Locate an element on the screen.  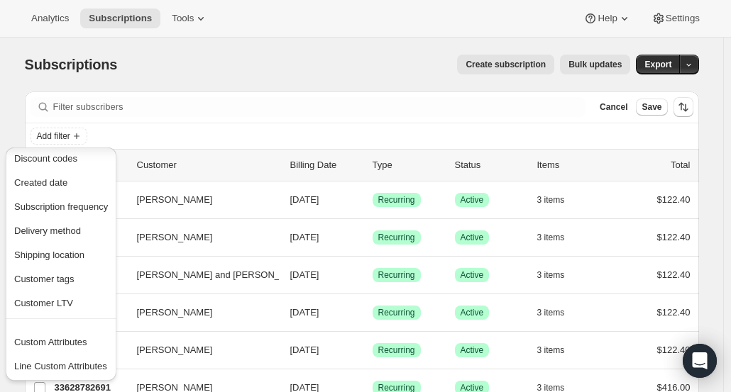
span: Analytics is located at coordinates (50, 18).